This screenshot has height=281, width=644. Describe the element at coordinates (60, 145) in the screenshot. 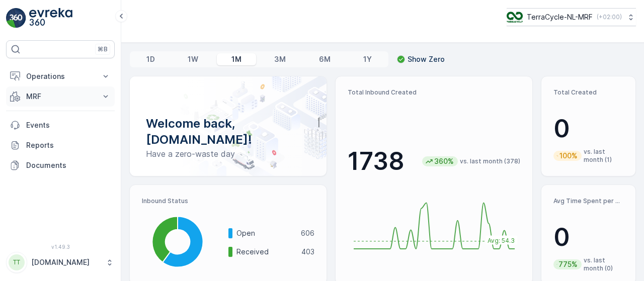

I see `a: Reports` at that location.